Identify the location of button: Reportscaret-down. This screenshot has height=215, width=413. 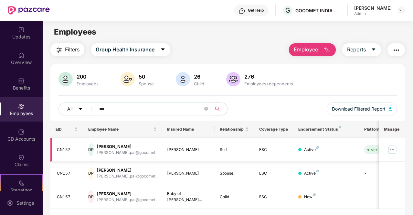
(362, 50).